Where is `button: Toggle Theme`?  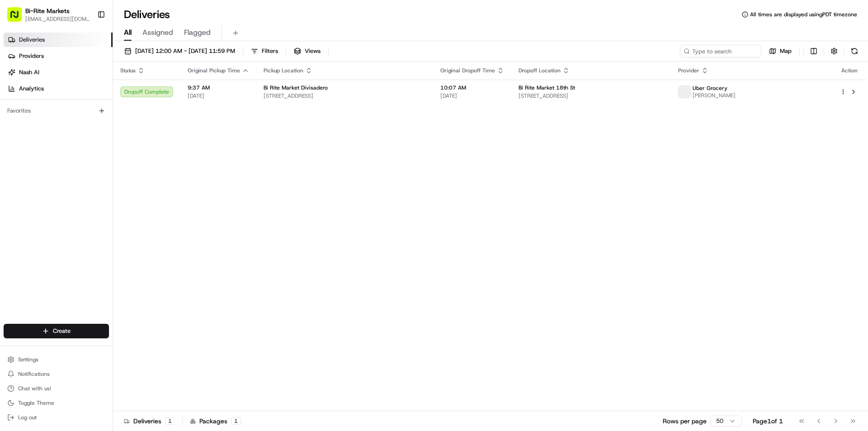
button: Toggle Theme is located at coordinates (56, 403).